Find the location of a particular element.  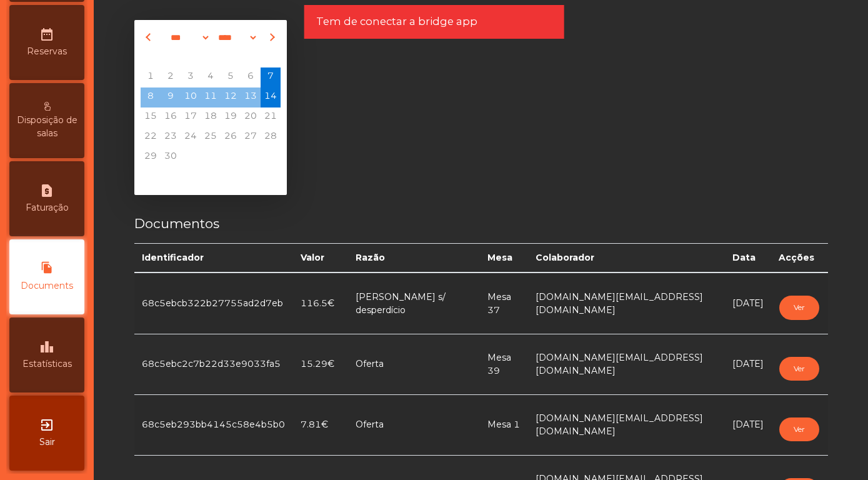

span: Faturação is located at coordinates (47, 208).